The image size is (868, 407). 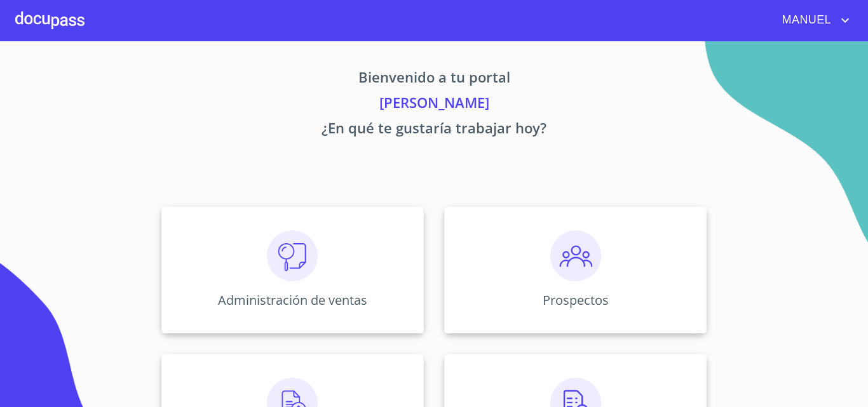 What do you see at coordinates (434, 80) in the screenshot?
I see `p: Bienvenido a tu portal` at bounding box center [434, 80].